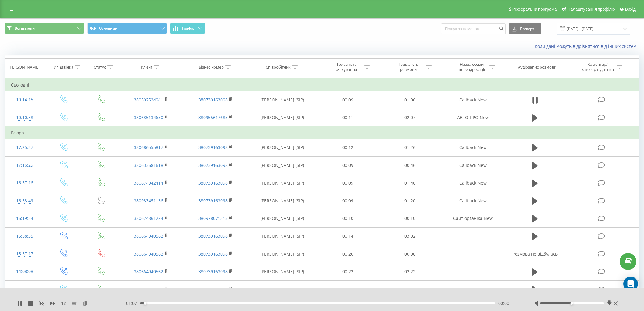  What do you see at coordinates (525, 29) in the screenshot?
I see `button: Експорт` at bounding box center [525, 29].